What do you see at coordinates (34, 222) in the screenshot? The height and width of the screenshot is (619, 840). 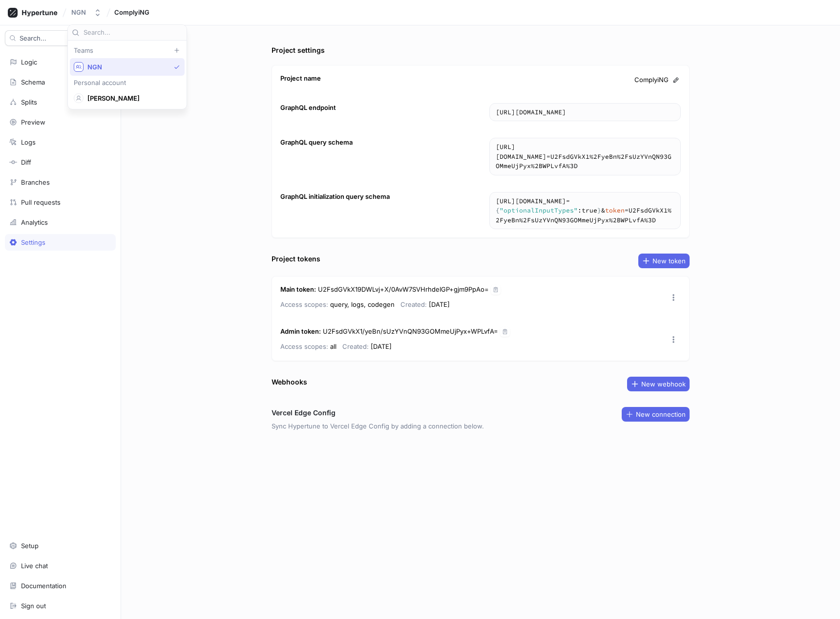 I see `div: Analytics` at bounding box center [34, 222].